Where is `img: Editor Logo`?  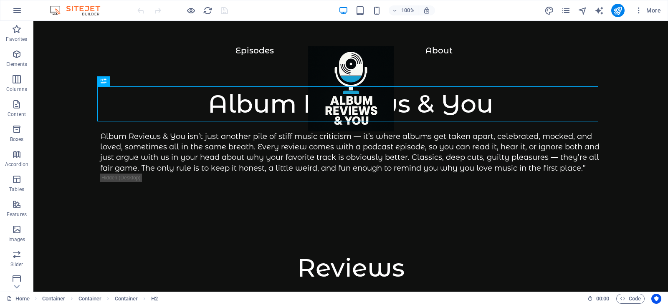
img: Editor Logo is located at coordinates (79, 10).